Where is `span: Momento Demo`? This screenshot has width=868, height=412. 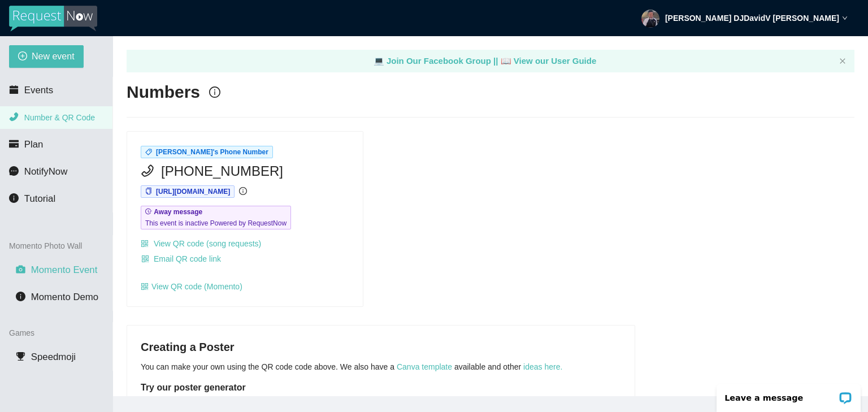 span: Momento Demo is located at coordinates (64, 297).